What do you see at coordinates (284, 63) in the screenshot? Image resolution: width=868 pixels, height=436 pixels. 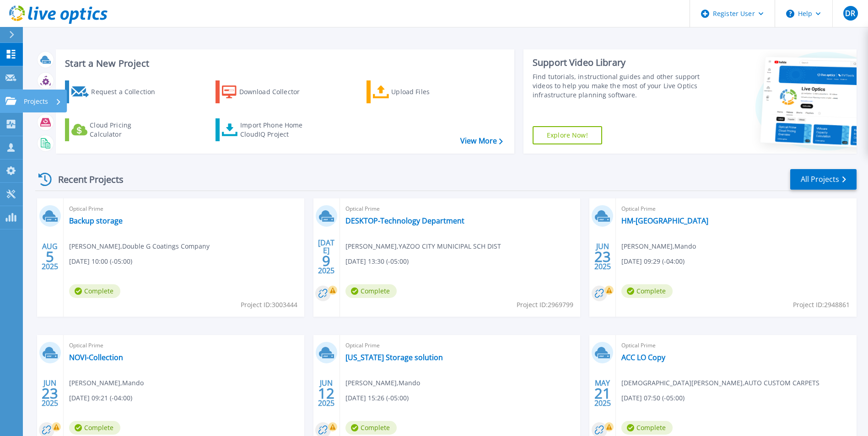 I see `h3: Start a New Project` at bounding box center [284, 63].